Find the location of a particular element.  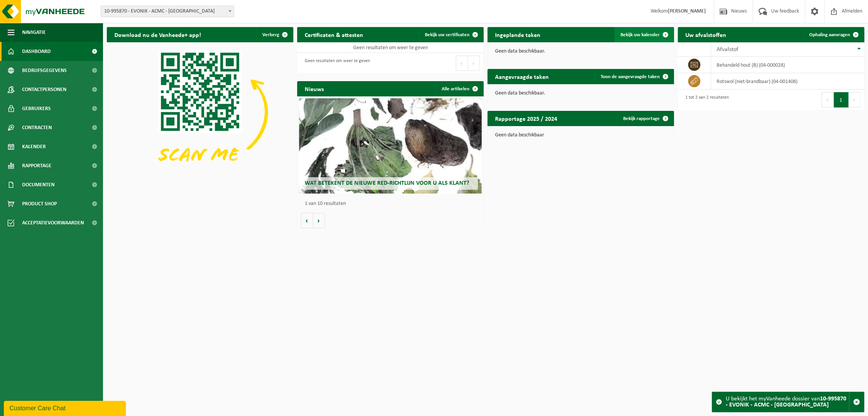

span: Contactpersonen is located at coordinates (45, 89).